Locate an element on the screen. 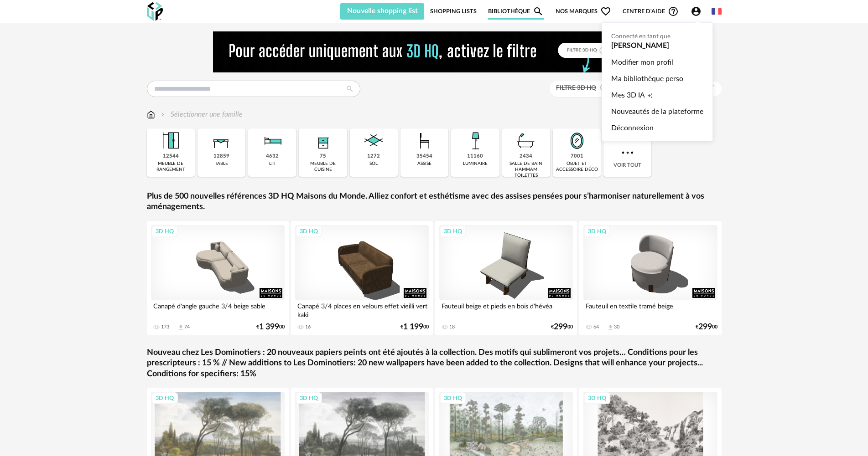 The width and height of the screenshot is (868, 456). img: Meuble%20de%20rangement.png is located at coordinates (171, 141).